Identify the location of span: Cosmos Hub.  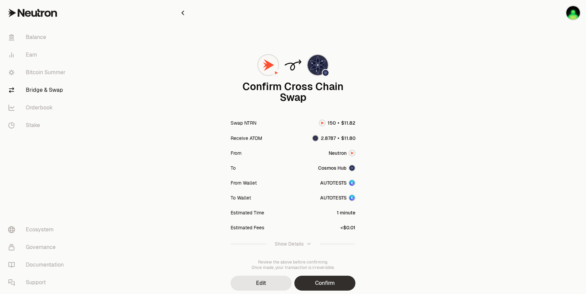
(332, 168).